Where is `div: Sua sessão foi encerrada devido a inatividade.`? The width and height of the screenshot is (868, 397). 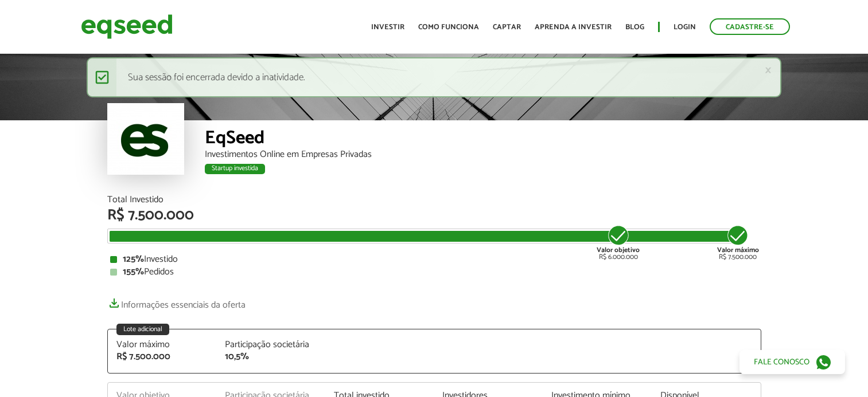
div: Sua sessão foi encerrada devido a inatividade. is located at coordinates (433, 78).